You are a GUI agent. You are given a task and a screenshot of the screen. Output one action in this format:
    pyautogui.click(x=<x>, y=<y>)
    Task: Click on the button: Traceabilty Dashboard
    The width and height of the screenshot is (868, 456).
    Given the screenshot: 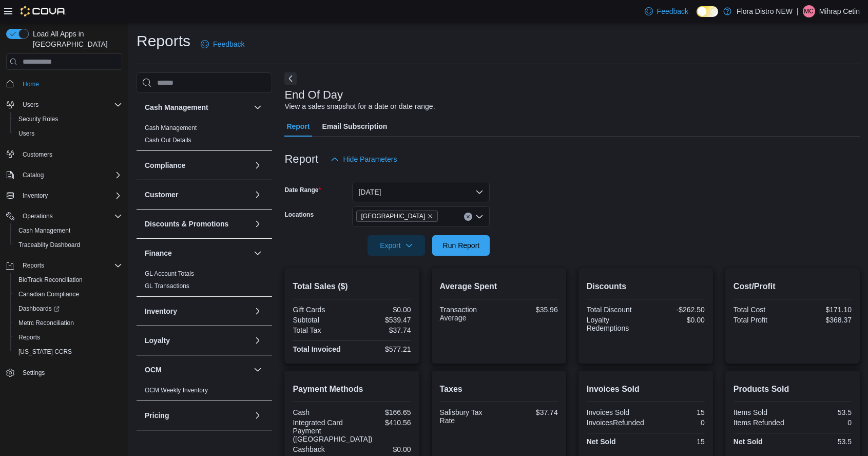 What is the action you would take?
    pyautogui.click(x=69, y=245)
    